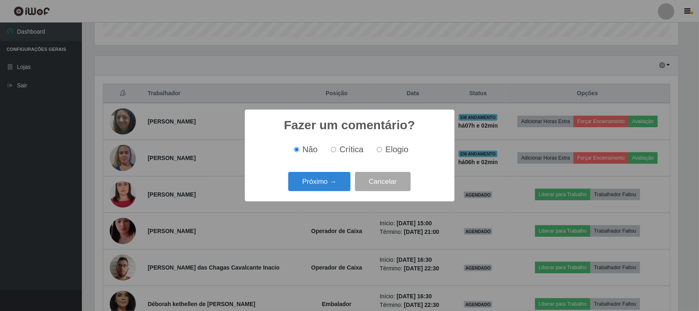 The width and height of the screenshot is (699, 311). Describe the element at coordinates (379, 149) in the screenshot. I see `input: Elogio` at that location.